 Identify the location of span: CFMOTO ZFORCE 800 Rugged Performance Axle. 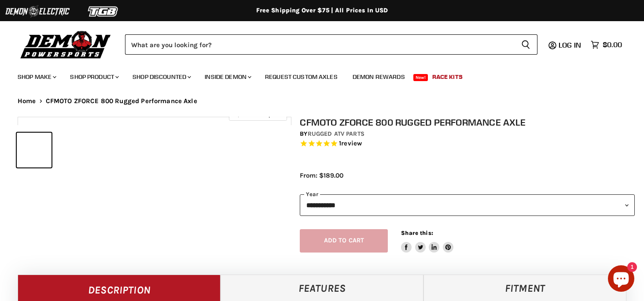
(122, 101).